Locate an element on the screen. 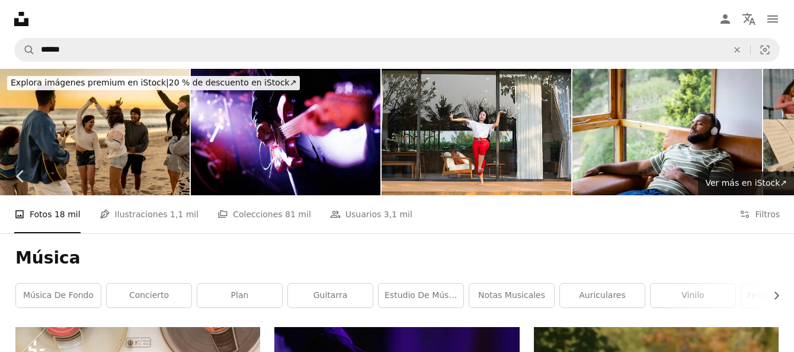  img: Peace and Quiet is located at coordinates (667, 132).